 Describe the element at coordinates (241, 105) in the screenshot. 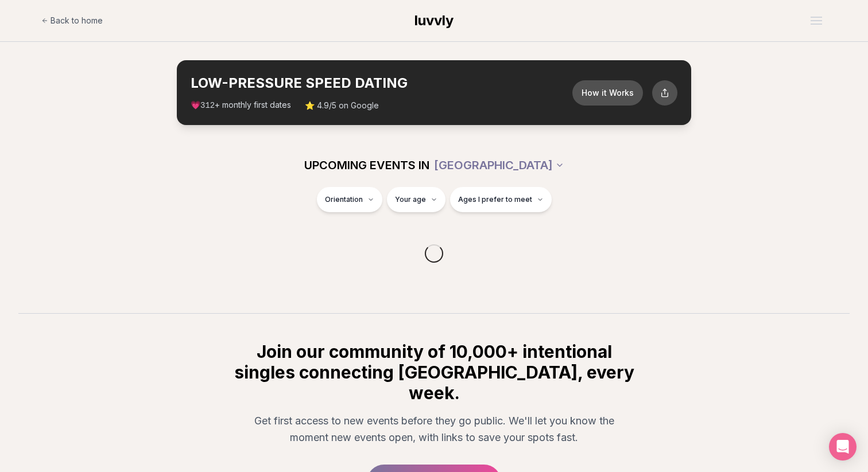

I see `span: 💗 + monthly first dates` at that location.